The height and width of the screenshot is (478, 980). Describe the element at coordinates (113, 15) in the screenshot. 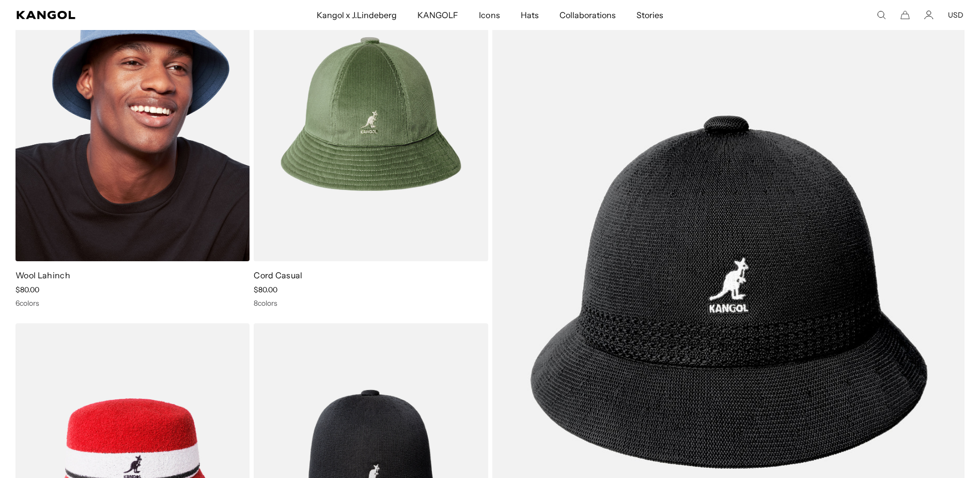

I see `a: Kangol` at that location.